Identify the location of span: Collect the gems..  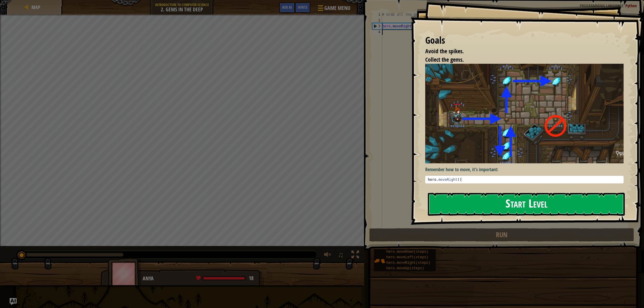
(444, 60).